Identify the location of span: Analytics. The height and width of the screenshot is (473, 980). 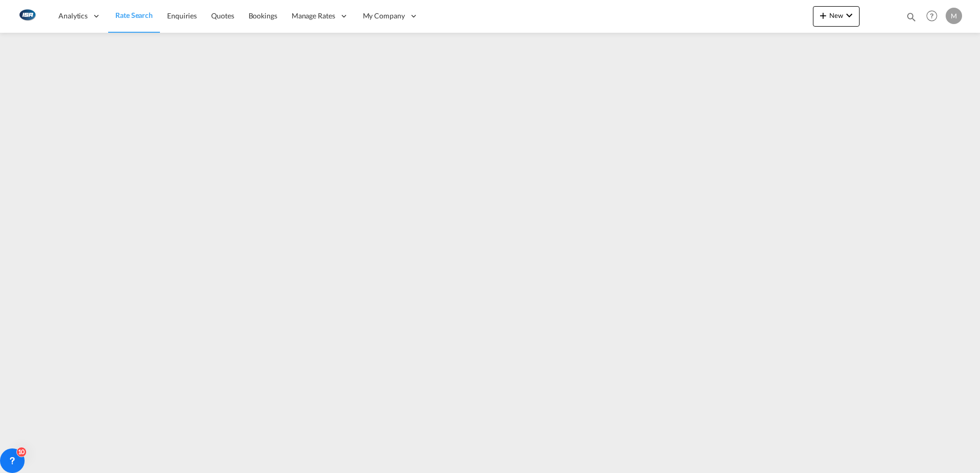
(73, 16).